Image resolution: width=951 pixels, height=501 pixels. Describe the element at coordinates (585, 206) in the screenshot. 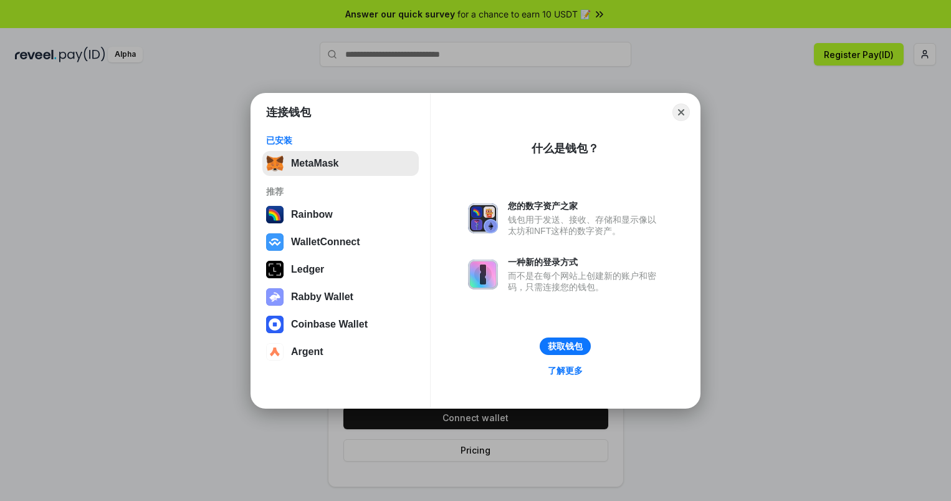

I see `div: 您的数字资产之家` at that location.